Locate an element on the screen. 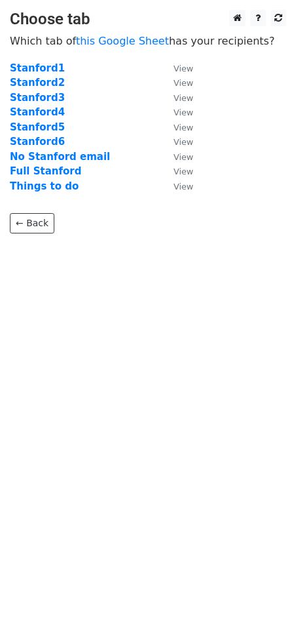 The height and width of the screenshot is (644, 296). a: Stanford4 is located at coordinates (37, 112).